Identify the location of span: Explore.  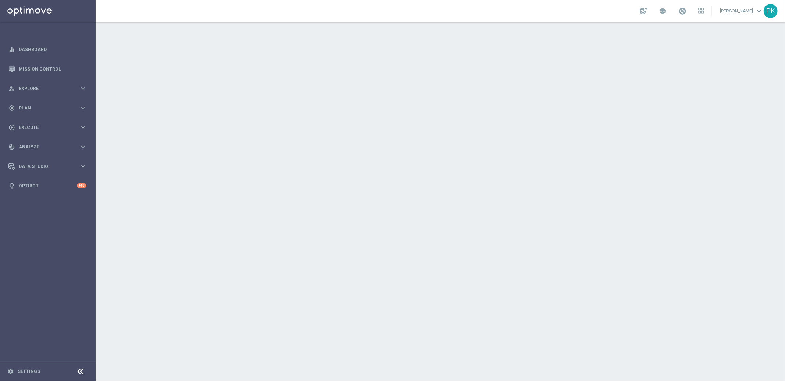
(49, 89).